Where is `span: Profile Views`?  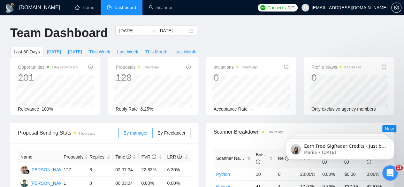 span: Profile Views is located at coordinates (336, 67).